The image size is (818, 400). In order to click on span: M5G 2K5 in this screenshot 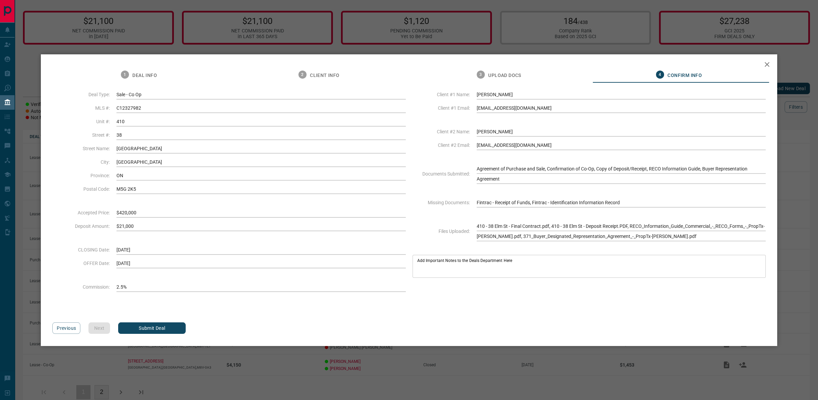, I will do `click(261, 189)`.